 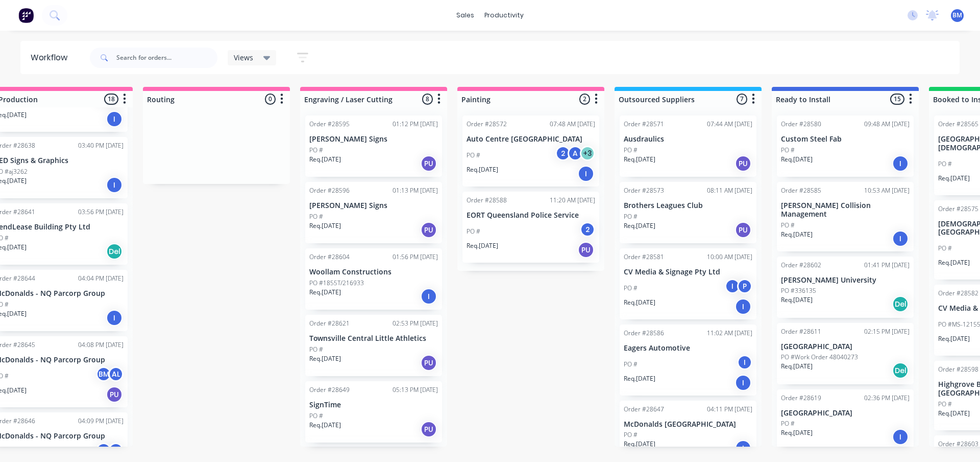 What do you see at coordinates (644, 124) in the screenshot?
I see `div: Order #28571` at bounding box center [644, 124].